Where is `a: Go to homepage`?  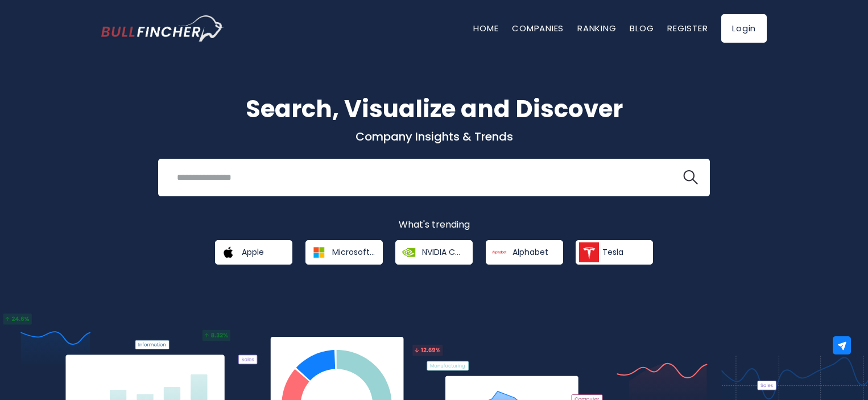
a: Go to homepage is located at coordinates (162, 28).